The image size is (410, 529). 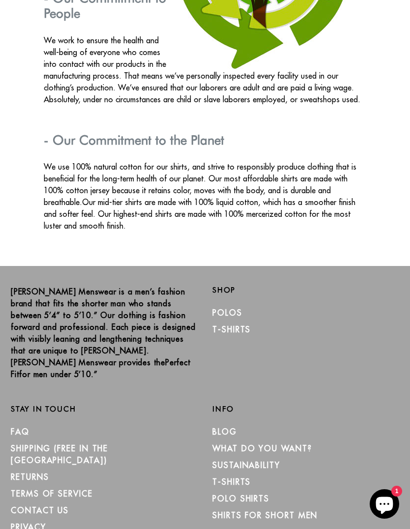 I want to click on a: Polos, so click(x=227, y=313).